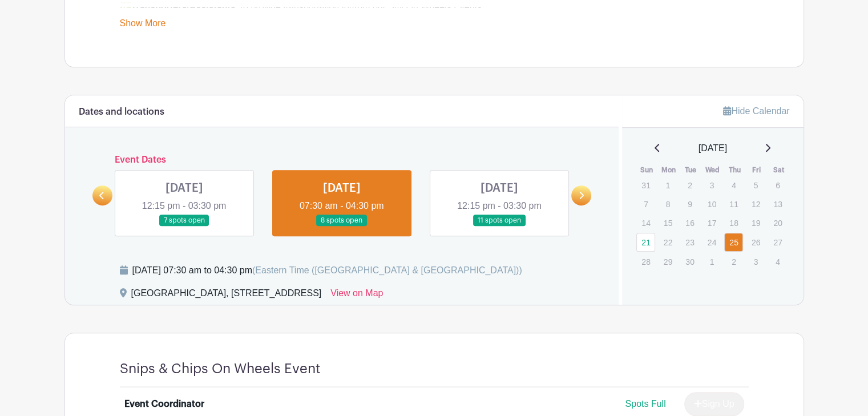 The width and height of the screenshot is (868, 416). Describe the element at coordinates (669, 170) in the screenshot. I see `th: Mon` at that location.